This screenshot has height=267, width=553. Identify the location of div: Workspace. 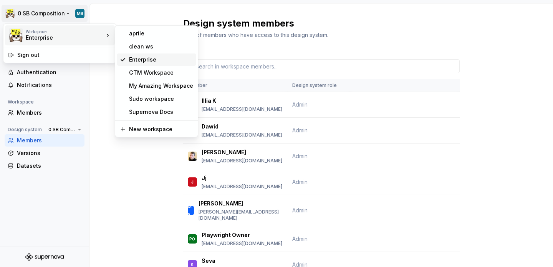
(65, 32).